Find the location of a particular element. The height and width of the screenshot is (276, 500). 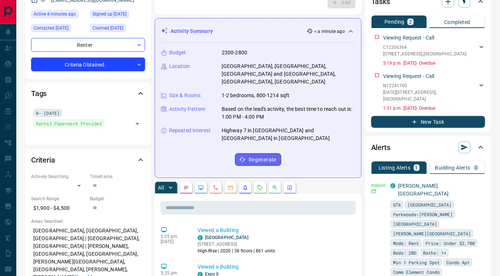

p: C12206364 is located at coordinates (425, 47).